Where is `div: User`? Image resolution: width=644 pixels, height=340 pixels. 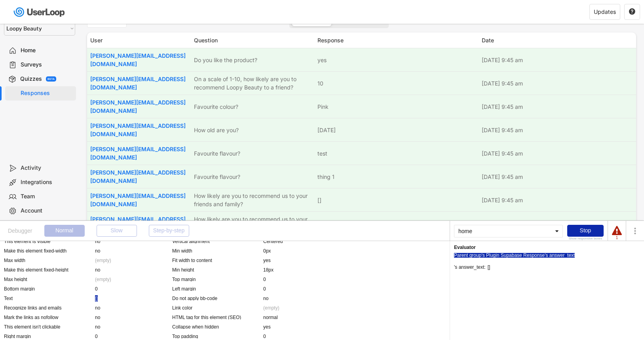
div: User is located at coordinates (140, 40).